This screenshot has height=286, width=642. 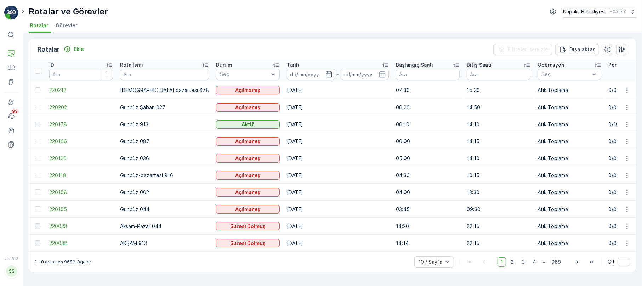 What do you see at coordinates (499, 193) in the screenshot?
I see `td: 13:30` at bounding box center [499, 193].